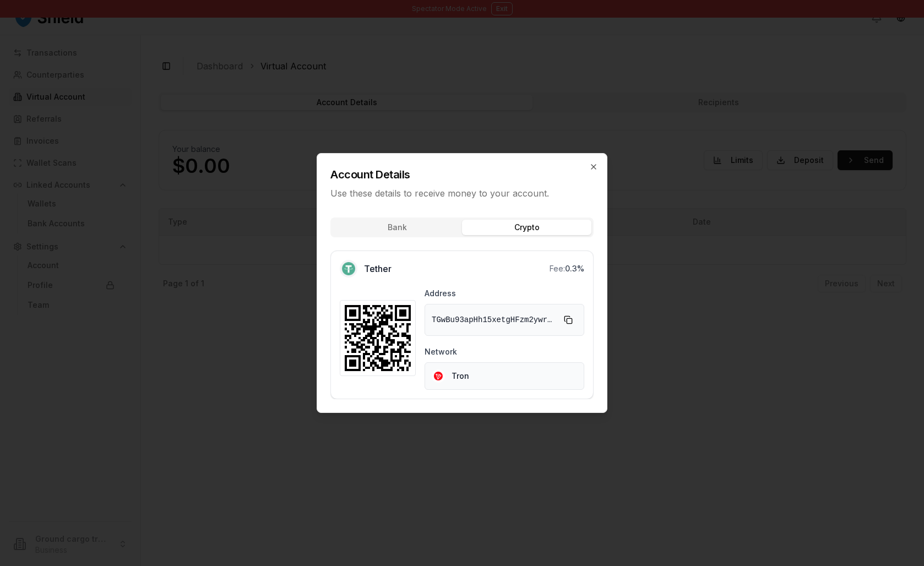  I want to click on span: Tron, so click(461, 377).